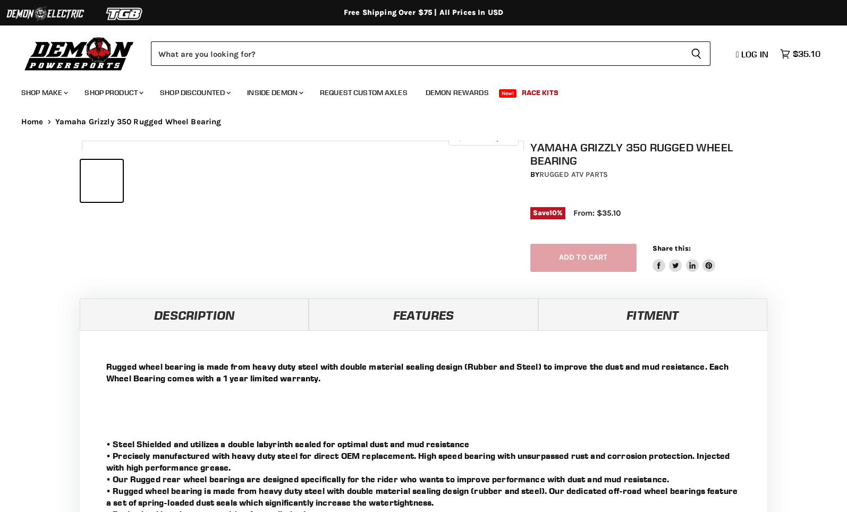  What do you see at coordinates (696, 54) in the screenshot?
I see `button: Search` at bounding box center [696, 54].